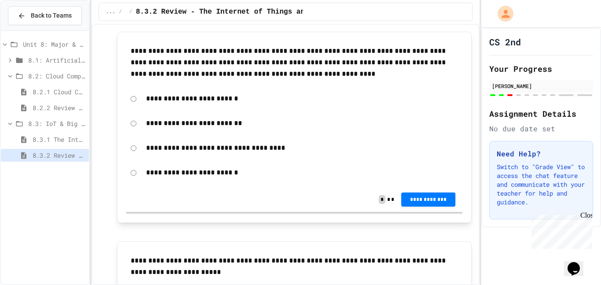 Image resolution: width=601 pixels, height=285 pixels. Describe the element at coordinates (51, 15) in the screenshot. I see `span: Back to Teams` at that location.